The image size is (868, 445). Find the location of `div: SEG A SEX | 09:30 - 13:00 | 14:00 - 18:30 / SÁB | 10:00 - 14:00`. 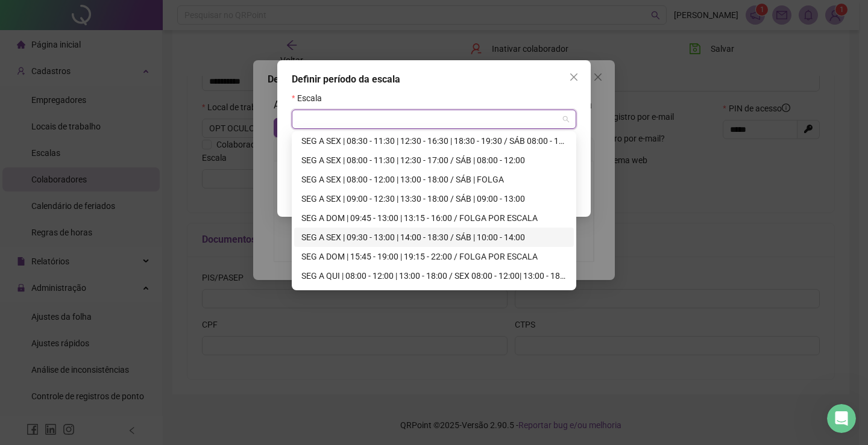

div: SEG A SEX | 09:30 - 13:00 | 14:00 - 18:30 / SÁB | 10:00 - 14:00 is located at coordinates (434, 237).